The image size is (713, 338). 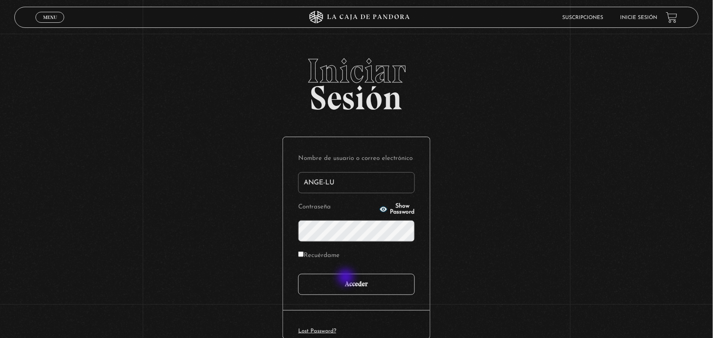 What do you see at coordinates (672, 17) in the screenshot?
I see `a: View your shopping cart` at bounding box center [672, 17].